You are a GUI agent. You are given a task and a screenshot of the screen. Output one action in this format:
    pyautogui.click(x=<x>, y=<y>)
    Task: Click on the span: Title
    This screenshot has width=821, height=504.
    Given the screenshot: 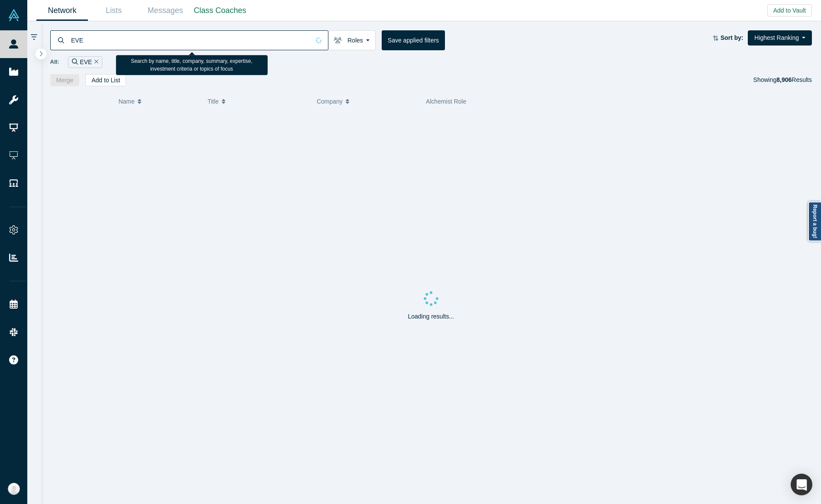 What is the action you would take?
    pyautogui.click(x=213, y=101)
    